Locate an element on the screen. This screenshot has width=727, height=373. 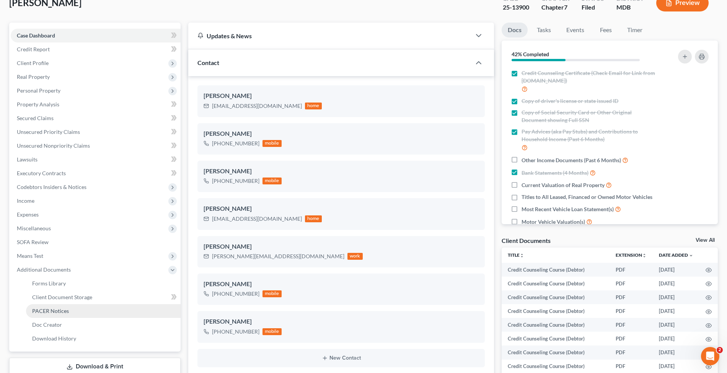
a: Date Added expand_more is located at coordinates (676, 255).